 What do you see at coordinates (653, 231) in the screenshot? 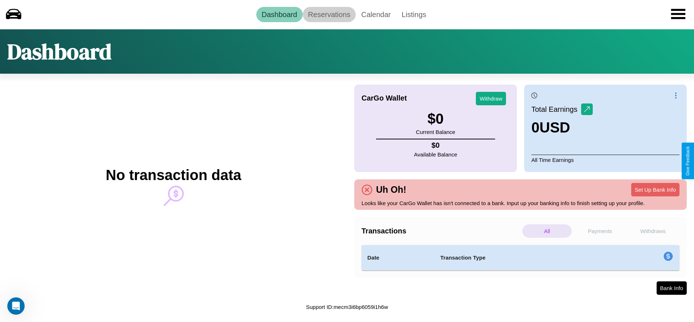
I see `p: Withdraws` at bounding box center [653, 231].